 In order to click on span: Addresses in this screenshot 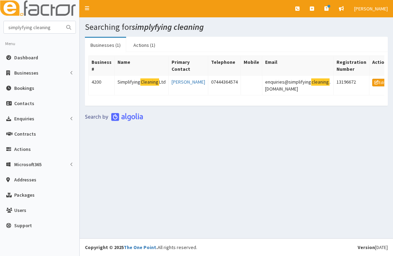, I will do `click(25, 180)`.